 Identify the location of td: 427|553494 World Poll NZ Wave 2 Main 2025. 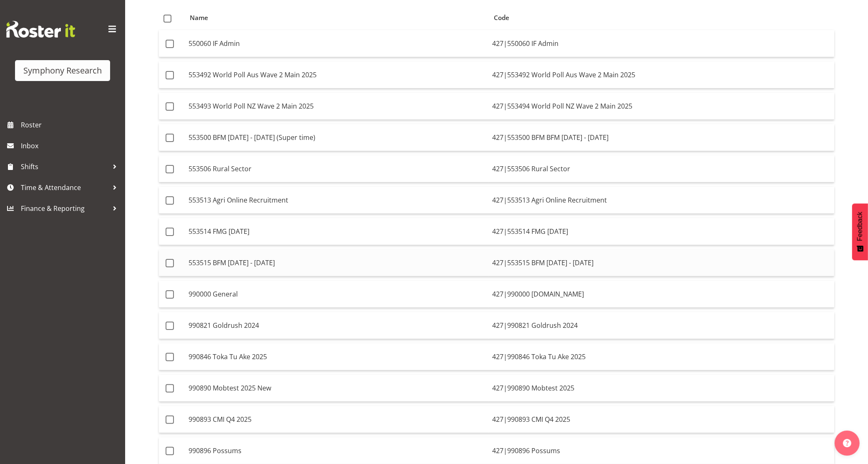
(662, 106).